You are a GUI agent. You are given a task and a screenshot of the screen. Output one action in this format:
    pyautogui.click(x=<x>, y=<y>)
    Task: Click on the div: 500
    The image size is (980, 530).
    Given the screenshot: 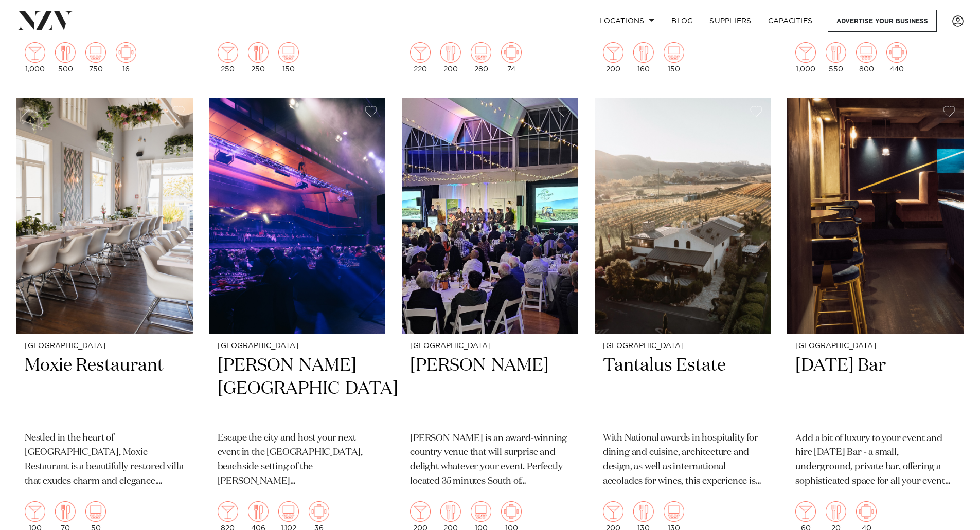 What is the action you would take?
    pyautogui.click(x=65, y=57)
    